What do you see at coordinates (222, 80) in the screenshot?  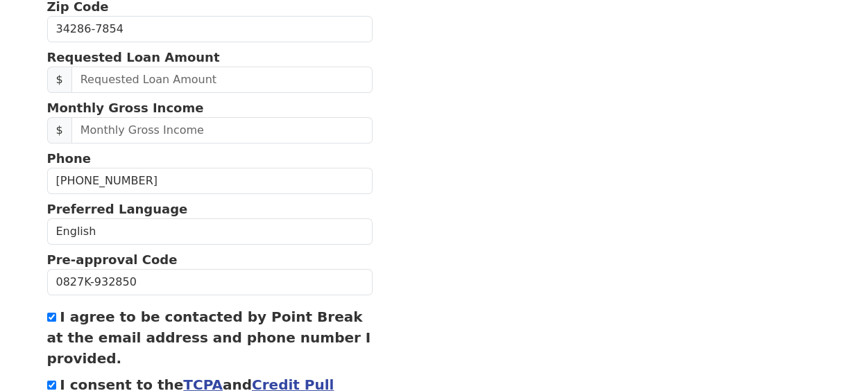 I see `input: Requested Loan Amount` at bounding box center [222, 80].